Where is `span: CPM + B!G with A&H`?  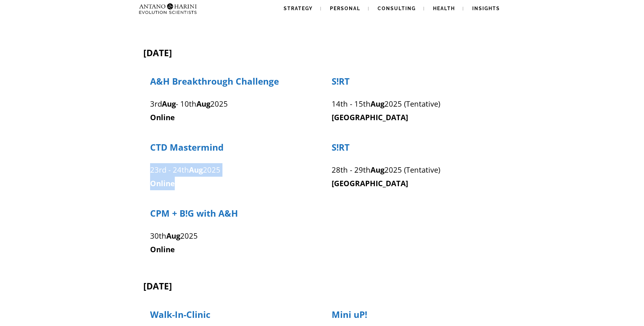
span: CPM + B!G with A&H is located at coordinates (194, 213).